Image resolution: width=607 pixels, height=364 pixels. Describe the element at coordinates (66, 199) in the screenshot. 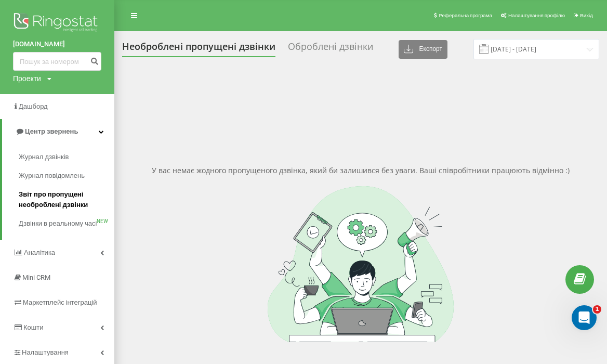

I see `a: Звіт про пропущені необроблені дзвінки` at that location.